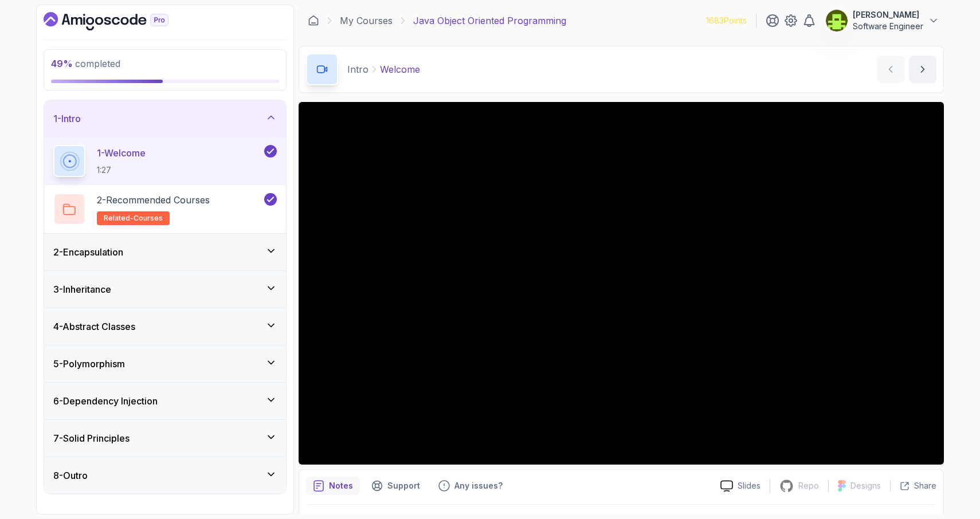 The image size is (980, 519). I want to click on p: 1683 Points, so click(726, 21).